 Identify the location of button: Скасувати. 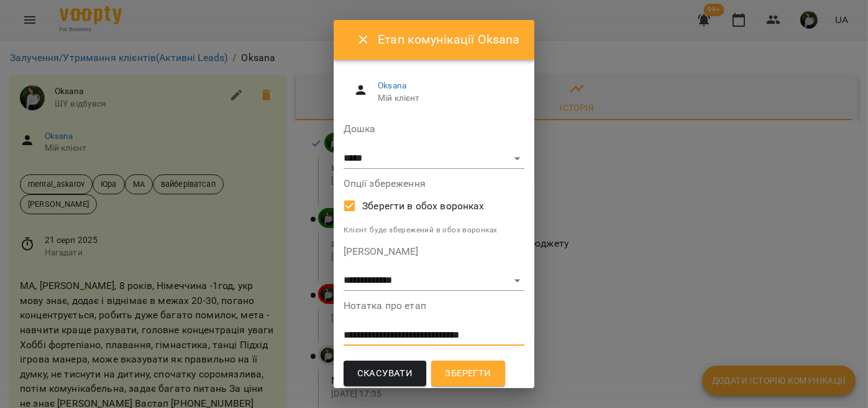
(385, 373).